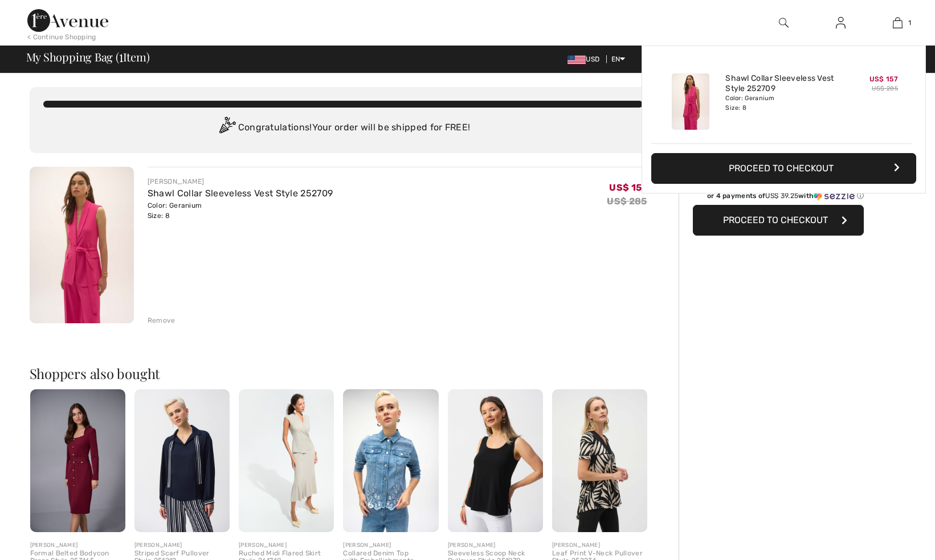 The height and width of the screenshot is (560, 935). I want to click on div: Congratulations! Your order will be shipped for FREE!, so click(343, 128).